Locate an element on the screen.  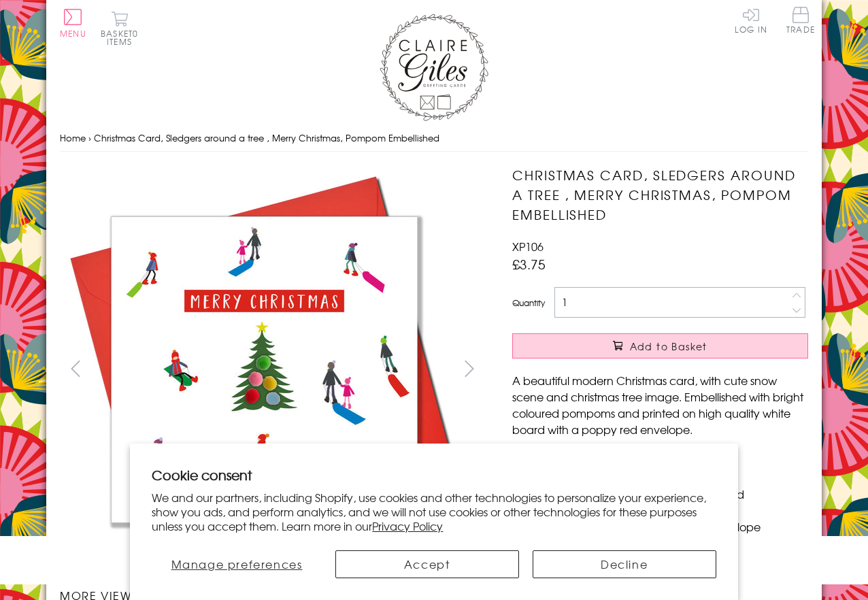
span: Menu is located at coordinates (73, 33).